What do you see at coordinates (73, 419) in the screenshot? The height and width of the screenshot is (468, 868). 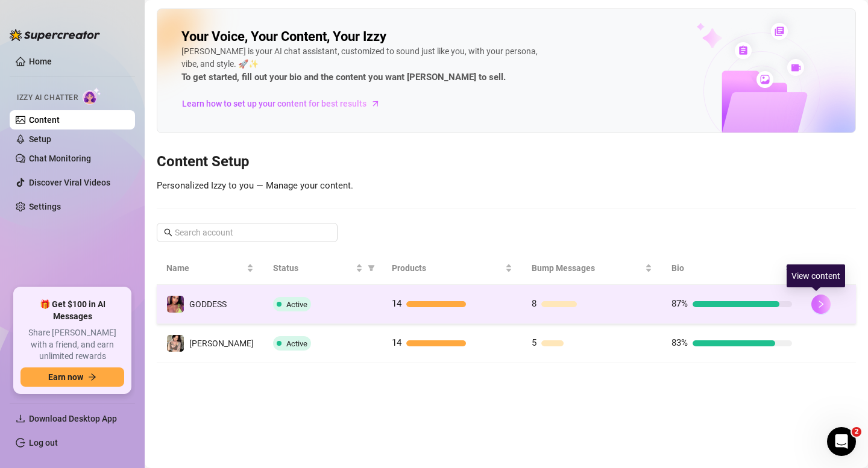 I see `span: Download Desktop App` at bounding box center [73, 419].